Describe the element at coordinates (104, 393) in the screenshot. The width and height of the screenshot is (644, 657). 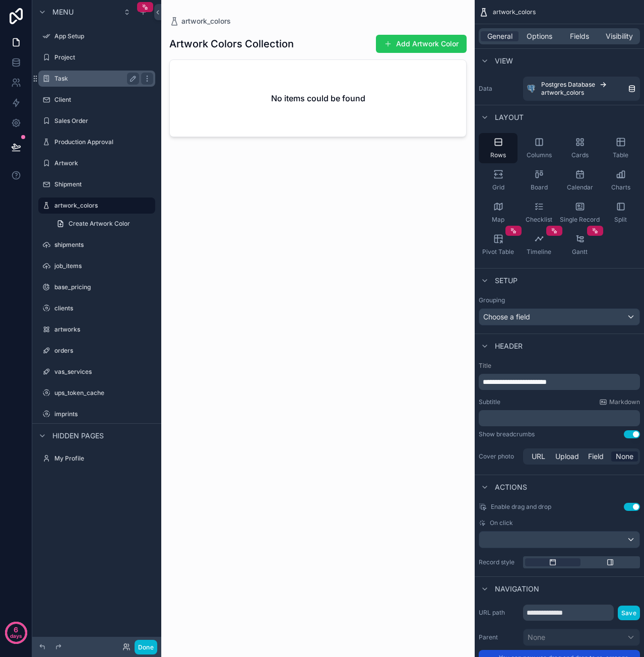
I see `label: ups_token_cache` at that location.